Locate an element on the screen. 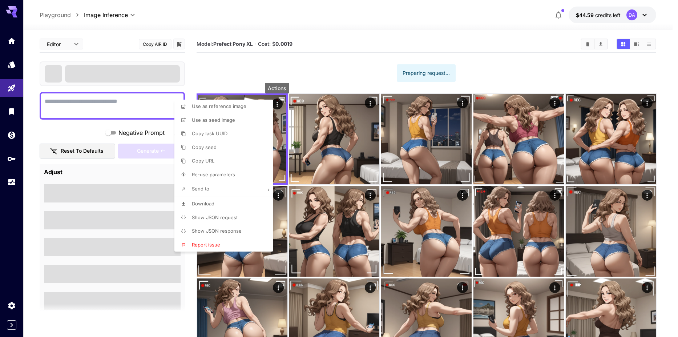 Image resolution: width=678 pixels, height=337 pixels. span: Re-use parameters is located at coordinates (213, 174).